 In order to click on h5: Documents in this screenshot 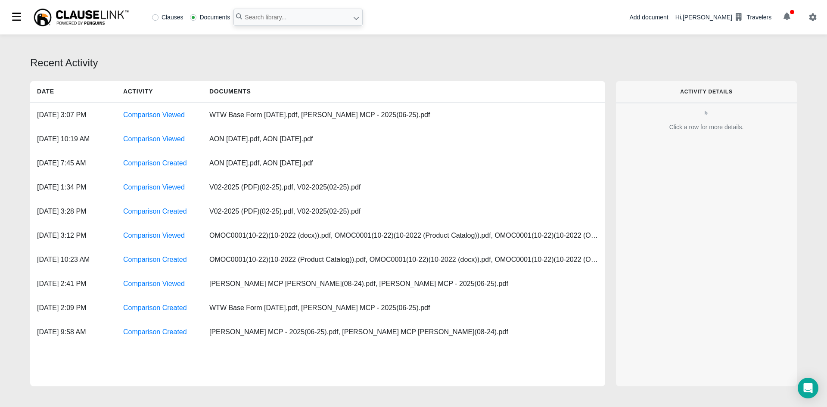, I will do `click(289, 91)`.